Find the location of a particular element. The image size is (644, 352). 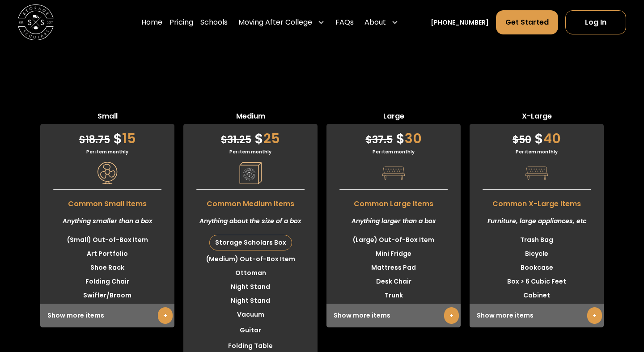

span: Small is located at coordinates (107, 117).